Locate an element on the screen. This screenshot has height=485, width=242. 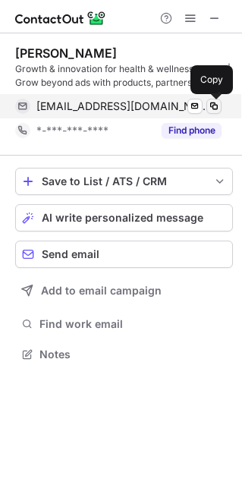
span: Add to email campaign is located at coordinates (101, 290).